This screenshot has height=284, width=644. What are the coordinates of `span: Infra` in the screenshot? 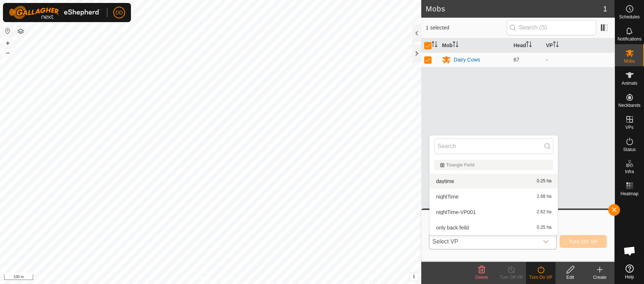 It's located at (629, 172).